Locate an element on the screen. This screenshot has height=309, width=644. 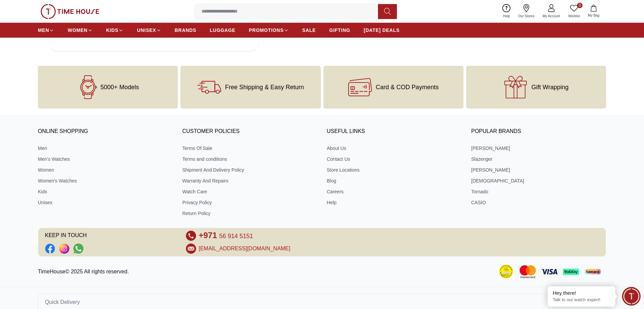
img: Mastercard is located at coordinates (528, 271).